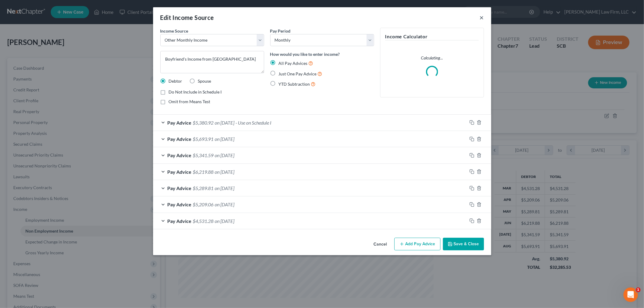  What do you see at coordinates (432, 58) in the screenshot?
I see `p: Calculating...` at bounding box center [432, 58].